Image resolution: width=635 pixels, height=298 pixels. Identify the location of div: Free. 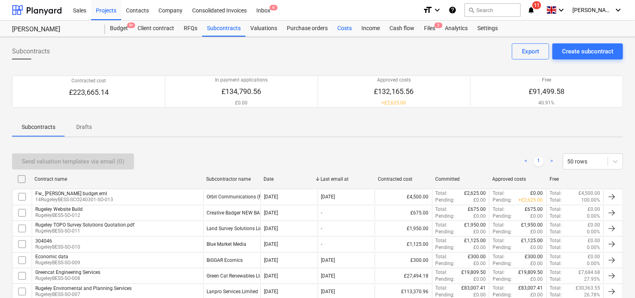
(575, 179).